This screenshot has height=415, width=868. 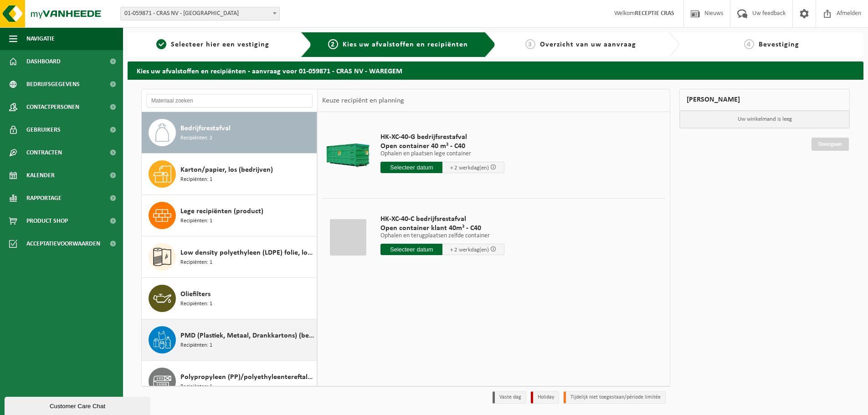 I want to click on span: Contracten, so click(x=44, y=152).